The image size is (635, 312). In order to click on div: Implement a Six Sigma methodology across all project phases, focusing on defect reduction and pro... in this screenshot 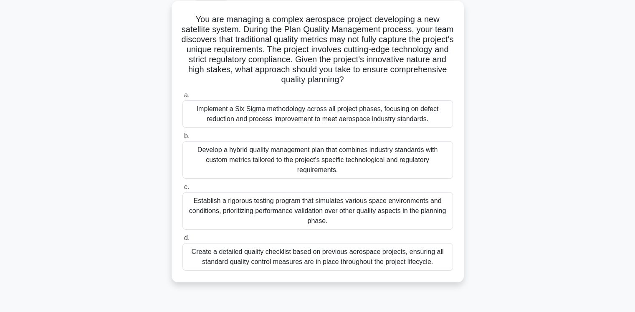, I will do `click(318, 114)`.